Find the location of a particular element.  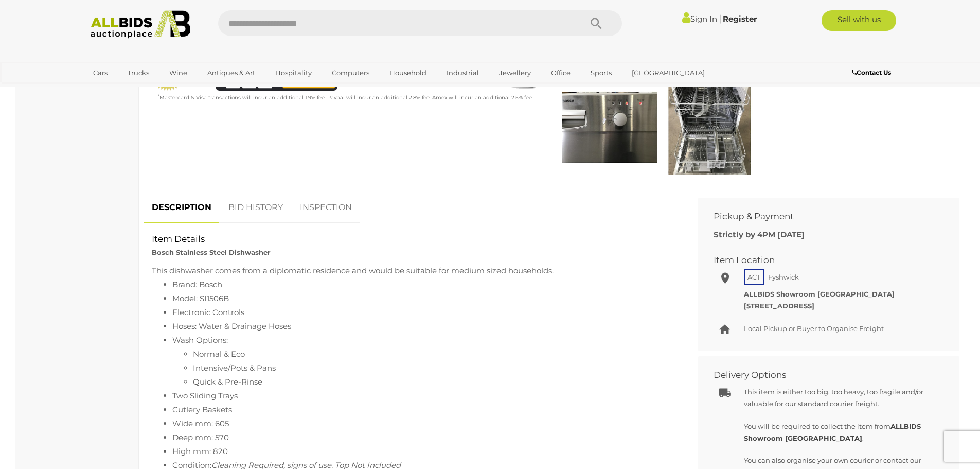

a: Register is located at coordinates (740, 18).